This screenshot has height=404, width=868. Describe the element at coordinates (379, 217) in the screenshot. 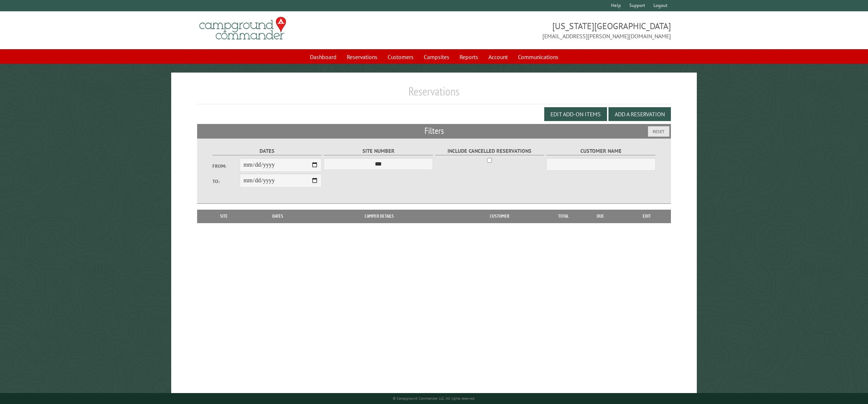

I see `th: Camper Details` at that location.